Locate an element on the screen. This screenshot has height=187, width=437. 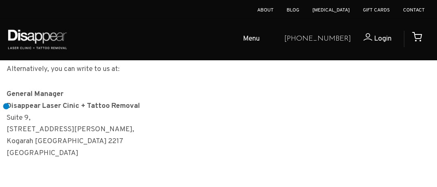
span: Menu is located at coordinates (251, 39).